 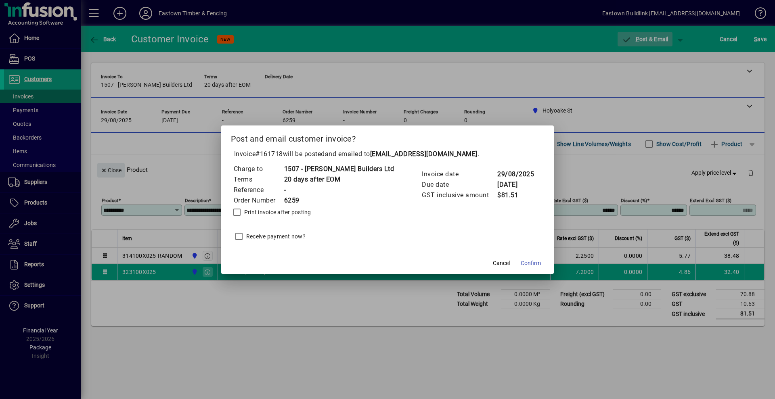 What do you see at coordinates (339, 180) in the screenshot?
I see `td: 20 days after EOM` at bounding box center [339, 180].